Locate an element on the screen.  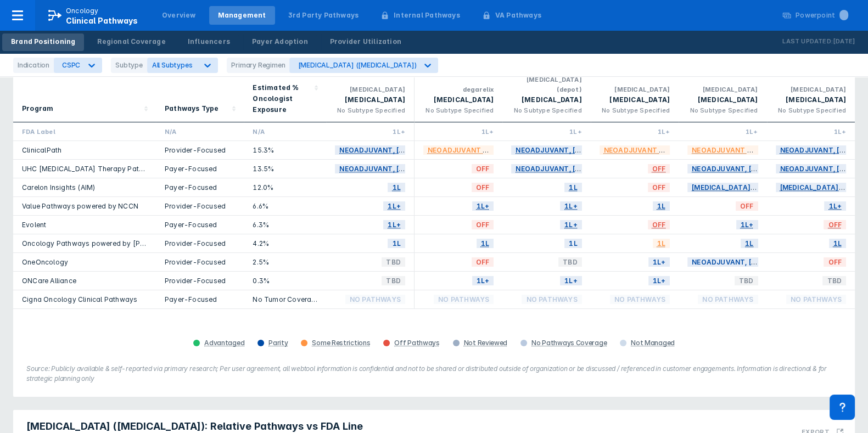
div: 0.3% is located at coordinates (285, 280).